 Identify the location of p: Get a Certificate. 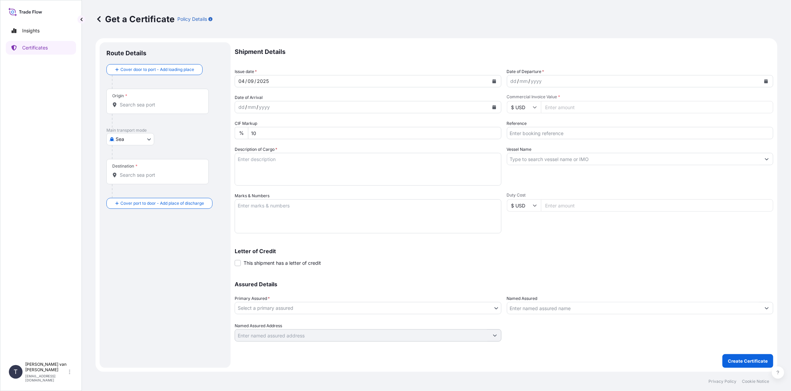
(135, 19).